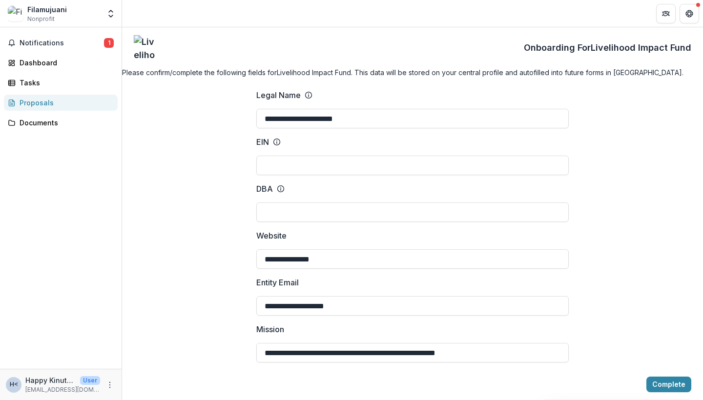 The width and height of the screenshot is (703, 400). Describe the element at coordinates (109, 43) in the screenshot. I see `span: 1` at that location.